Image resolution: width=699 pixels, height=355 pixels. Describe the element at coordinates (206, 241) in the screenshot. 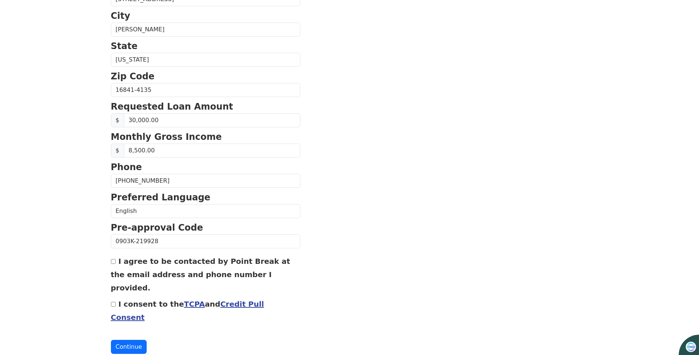

I see `input: Pre-approval Code` at that location.